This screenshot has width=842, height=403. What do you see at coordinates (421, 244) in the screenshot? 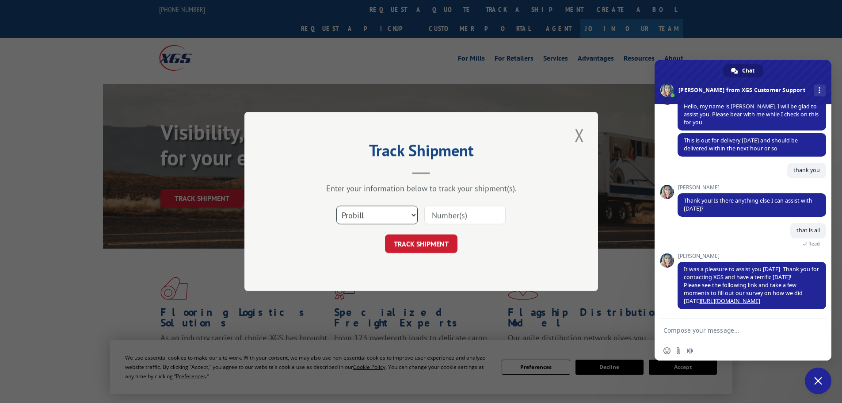
I see `button: TRACK SHIPMENT` at bounding box center [421, 244].